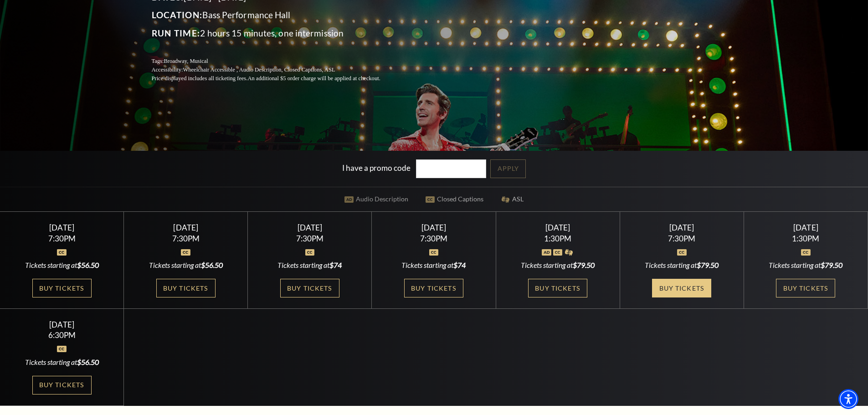  I want to click on div: 6:30PM, so click(62, 335).